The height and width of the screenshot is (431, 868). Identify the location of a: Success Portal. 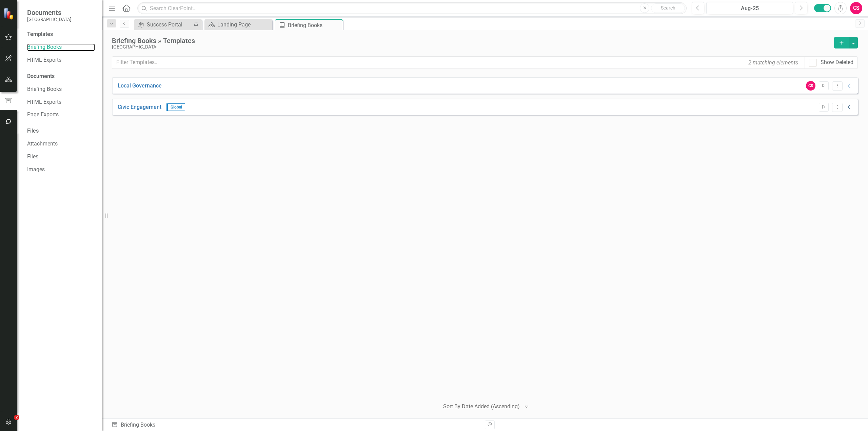
(164, 24).